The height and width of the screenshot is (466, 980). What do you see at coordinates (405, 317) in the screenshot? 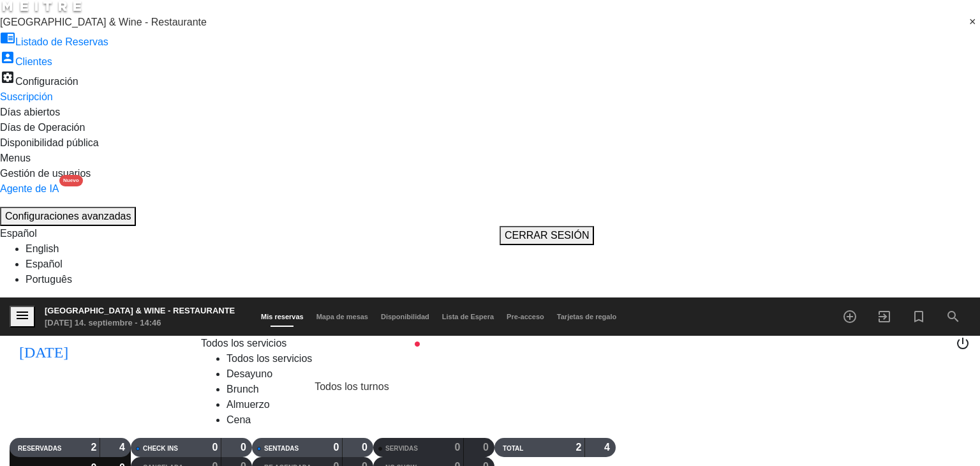
I see `span: Disponibilidad` at bounding box center [405, 317].